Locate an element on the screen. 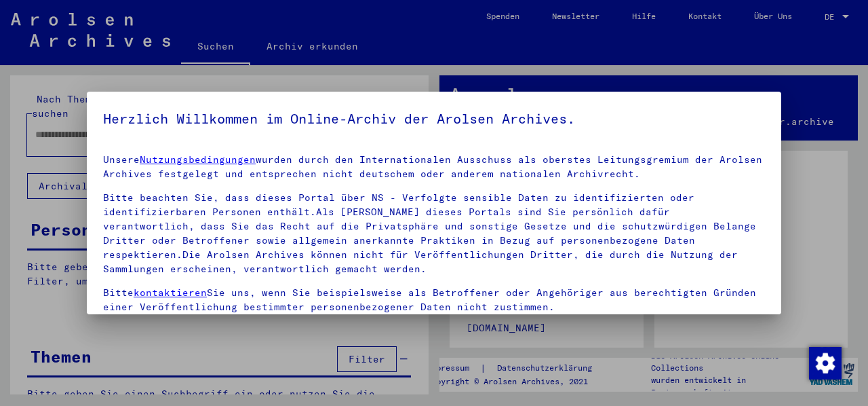 The width and height of the screenshot is (868, 406). a: kontaktieren is located at coordinates (170, 292).